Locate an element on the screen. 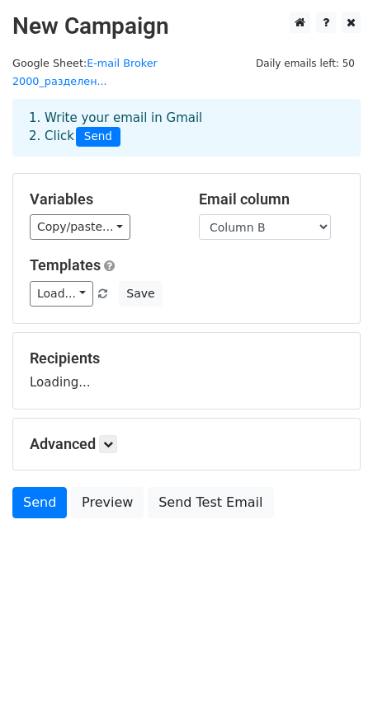 The height and width of the screenshot is (721, 373). span: Daily emails left: 50 is located at coordinates (305, 63).